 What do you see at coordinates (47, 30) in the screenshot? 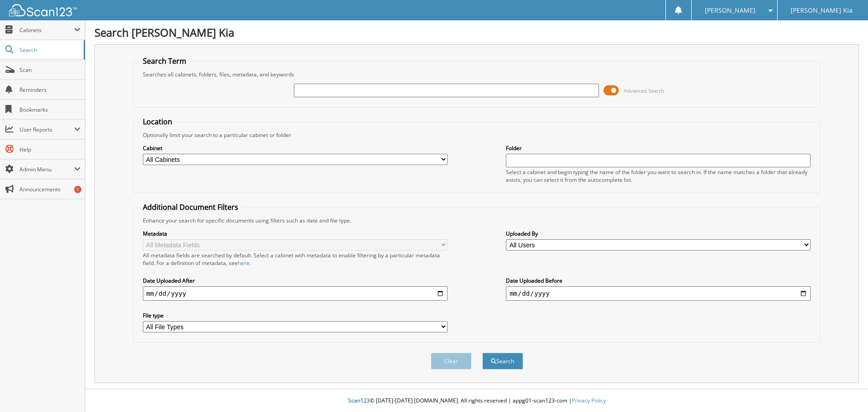
I see `span: Cabinets` at bounding box center [47, 30].